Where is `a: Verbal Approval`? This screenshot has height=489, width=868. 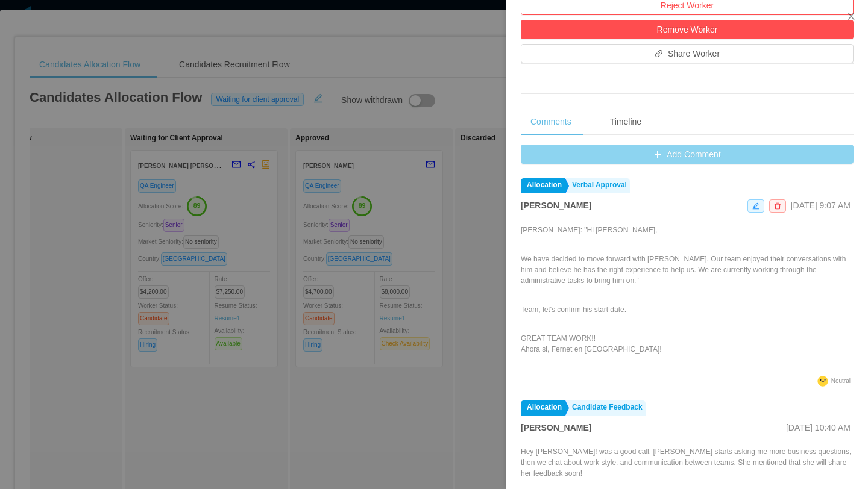 a: Verbal Approval is located at coordinates (598, 186).